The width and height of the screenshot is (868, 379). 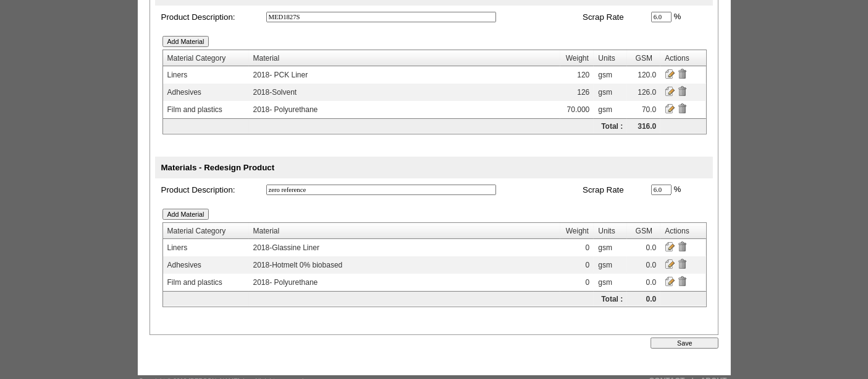 What do you see at coordinates (578, 109) in the screenshot?
I see `td: 70.000` at bounding box center [578, 109].